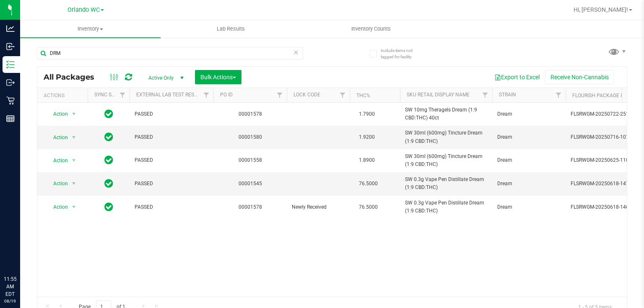  I want to click on a: 00001580, so click(250, 137).